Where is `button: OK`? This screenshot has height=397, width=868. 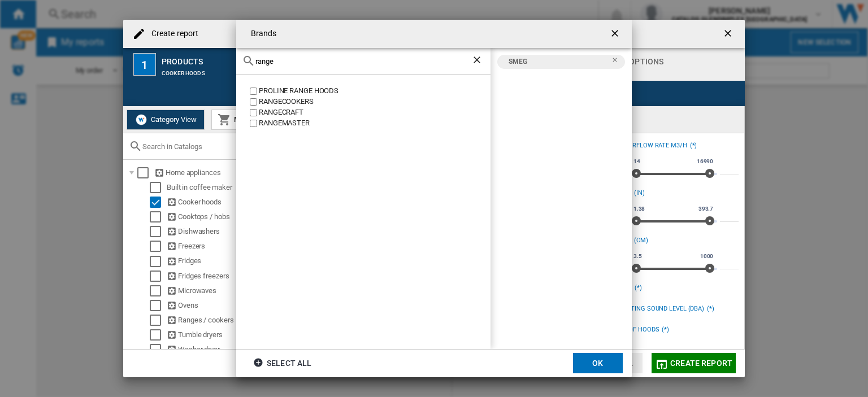
button: OK is located at coordinates (598, 363).